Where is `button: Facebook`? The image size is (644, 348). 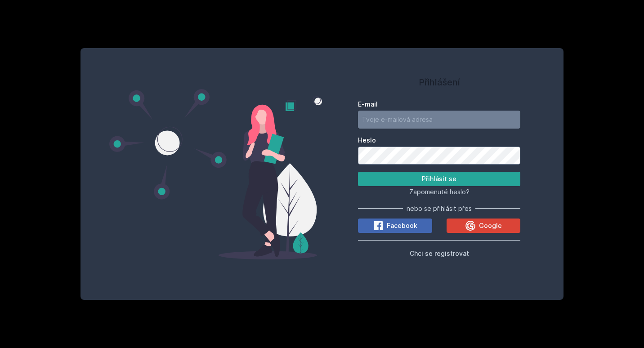
button: Facebook is located at coordinates (395, 226).